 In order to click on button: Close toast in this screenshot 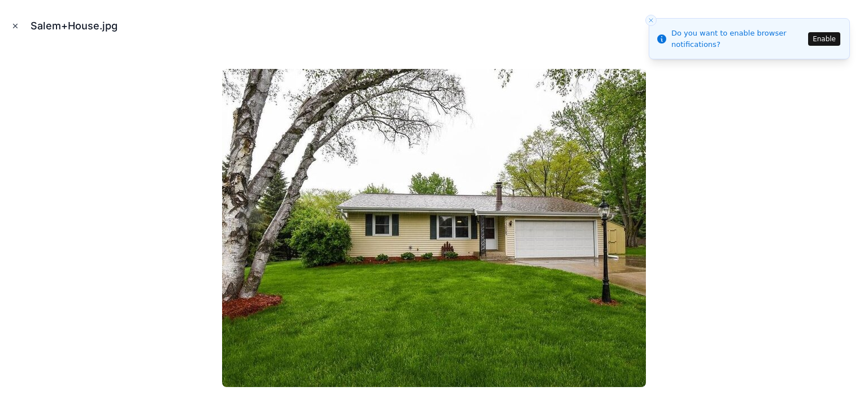, I will do `click(651, 20)`.